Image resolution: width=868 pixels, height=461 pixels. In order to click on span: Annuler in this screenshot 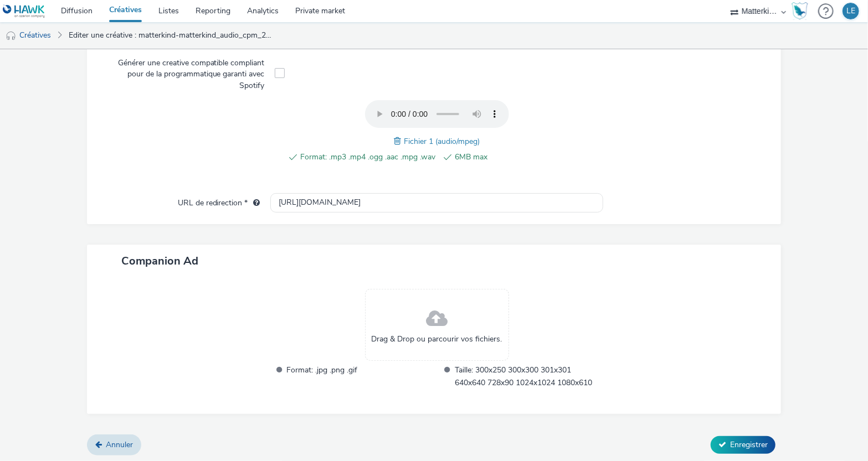, I will do `click(119, 444)`.